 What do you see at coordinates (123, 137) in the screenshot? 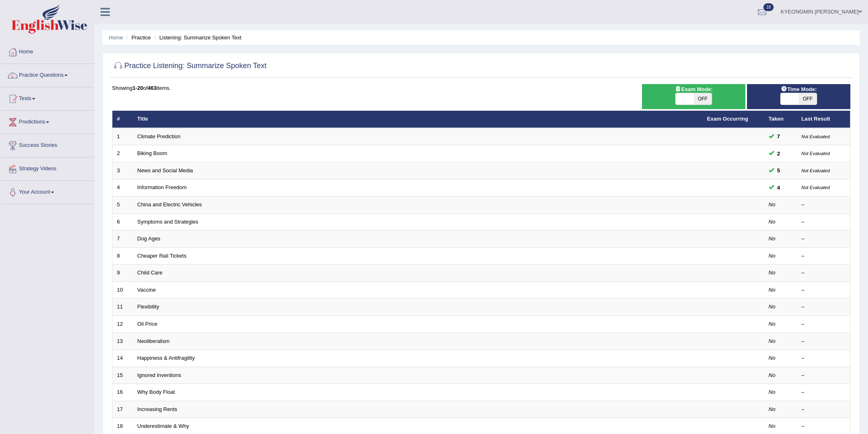
I see `td: 1` at bounding box center [123, 137].